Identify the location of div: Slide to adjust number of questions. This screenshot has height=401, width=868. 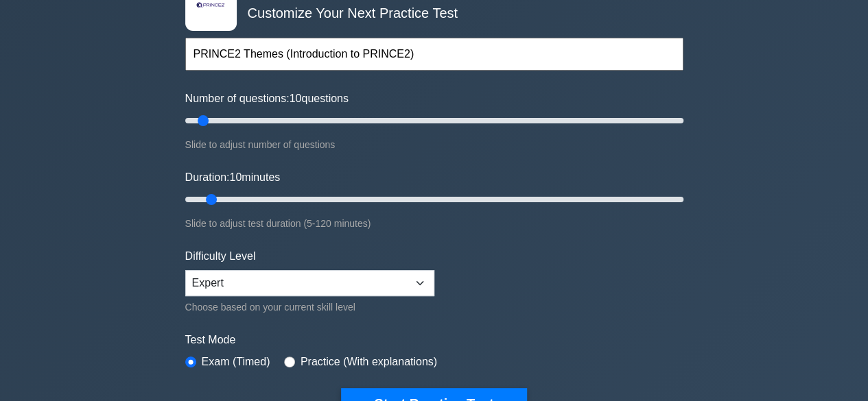
(434, 145).